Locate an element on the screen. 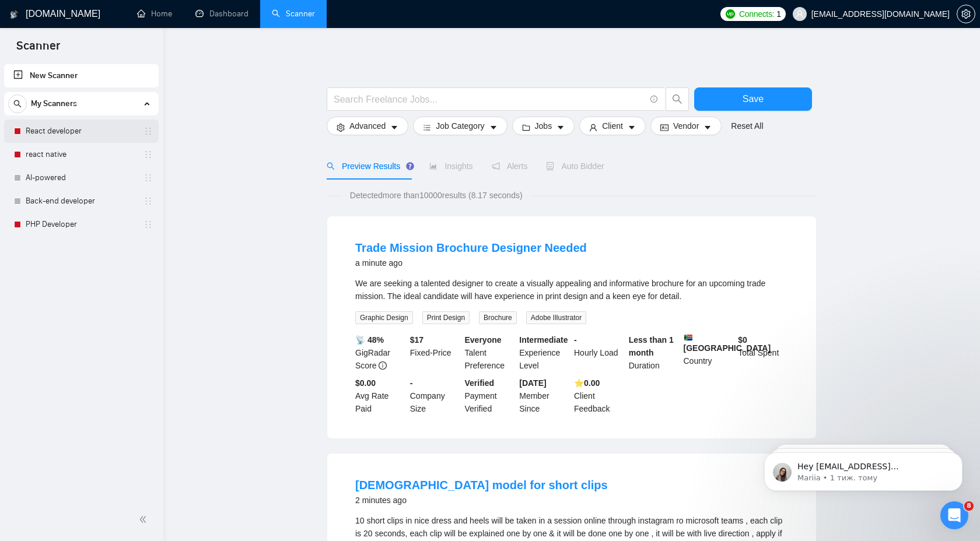 The image size is (980, 541). span: My Scanners is located at coordinates (54, 103).